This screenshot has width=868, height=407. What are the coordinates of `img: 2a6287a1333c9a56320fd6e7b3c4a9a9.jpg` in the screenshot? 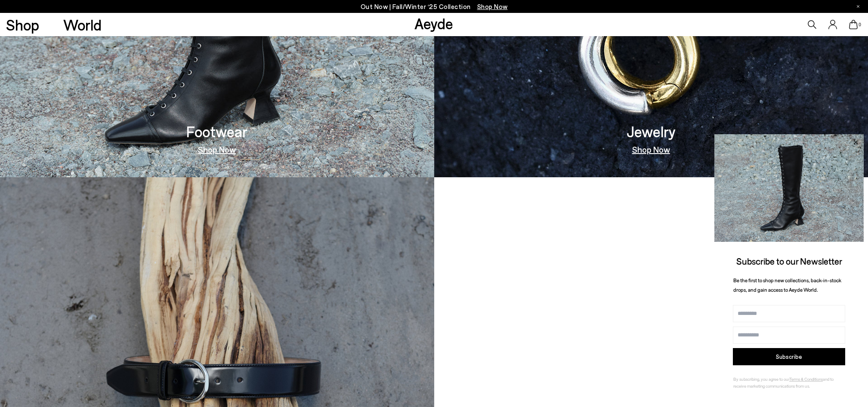 It's located at (789, 188).